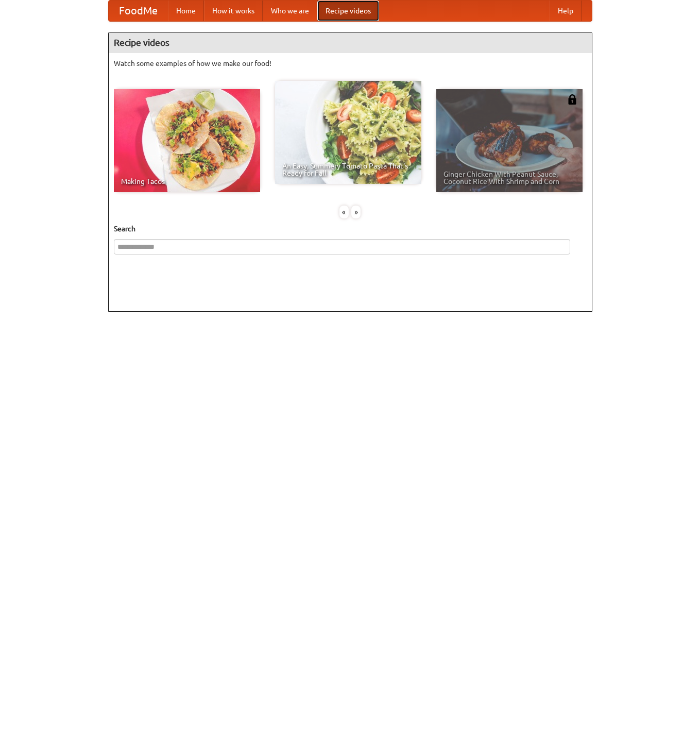  Describe the element at coordinates (348, 170) in the screenshot. I see `span: An Easy, Summery Tomato Pasta That's Ready for Fall` at that location.